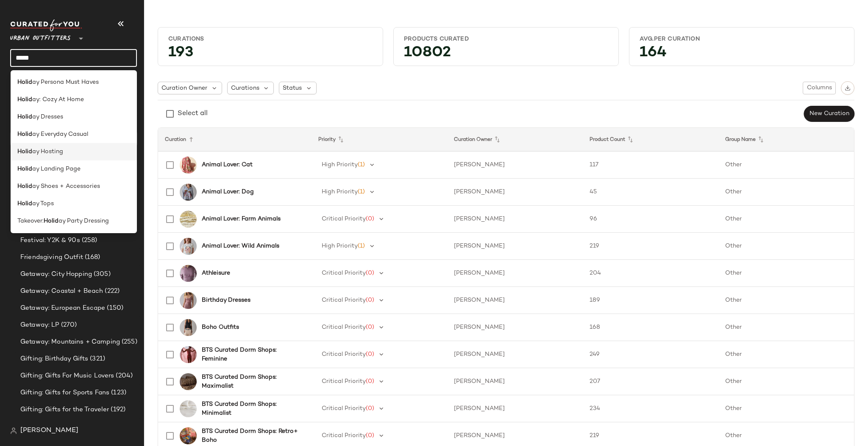  Describe the element at coordinates (651, 219) in the screenshot. I see `td: 96` at that location.